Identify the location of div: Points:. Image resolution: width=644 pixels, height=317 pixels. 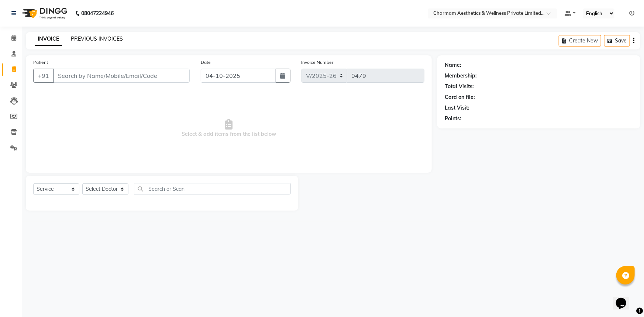
(453, 118).